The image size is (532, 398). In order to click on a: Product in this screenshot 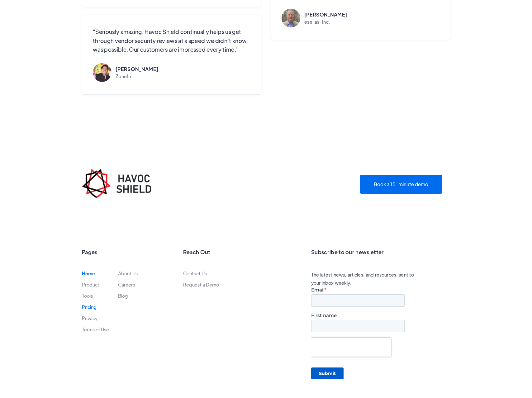, I will do `click(90, 285)`.